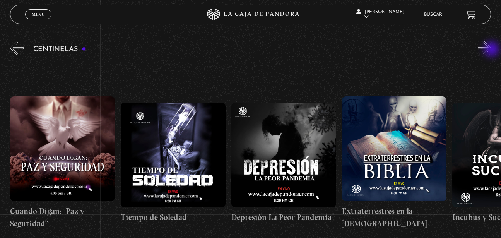 The width and height of the screenshot is (501, 238). Describe the element at coordinates (433, 15) in the screenshot. I see `a: Buscar` at that location.